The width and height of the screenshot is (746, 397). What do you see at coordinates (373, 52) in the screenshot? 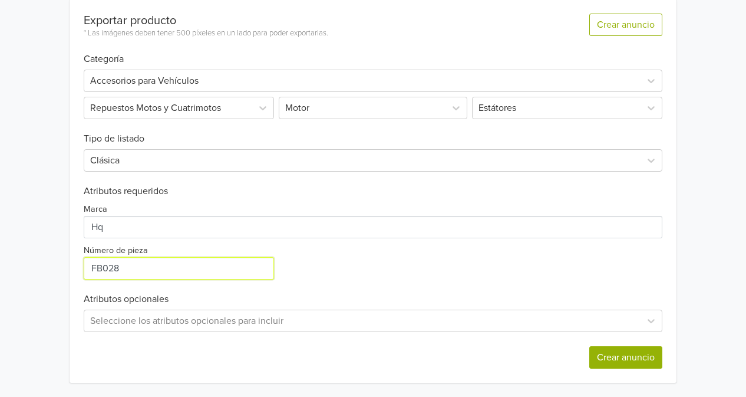
I see `h6: Categoría` at bounding box center [373, 52].